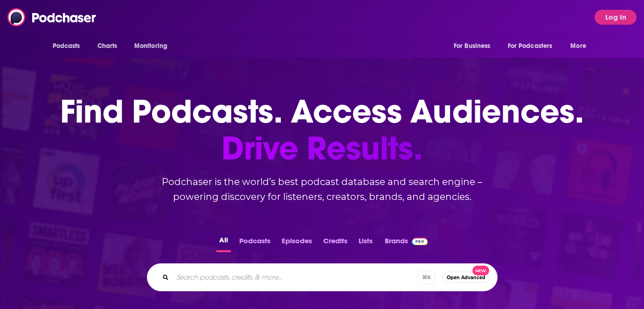 The image size is (644, 309). What do you see at coordinates (472, 46) in the screenshot?
I see `span: For Business` at bounding box center [472, 46].